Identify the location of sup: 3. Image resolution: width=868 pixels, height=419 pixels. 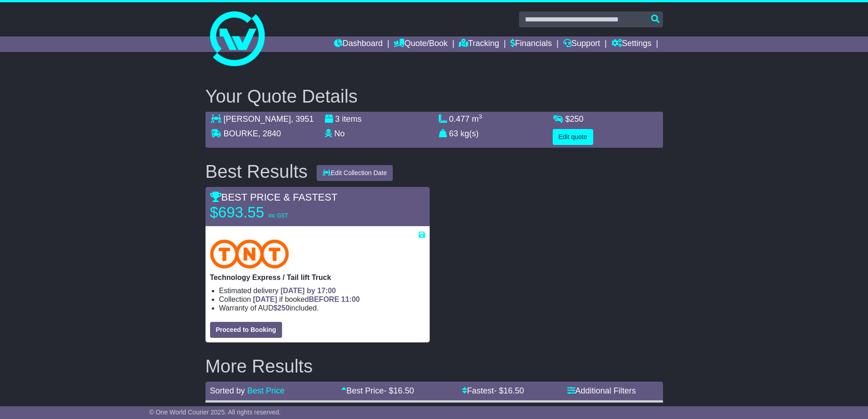
(481, 116).